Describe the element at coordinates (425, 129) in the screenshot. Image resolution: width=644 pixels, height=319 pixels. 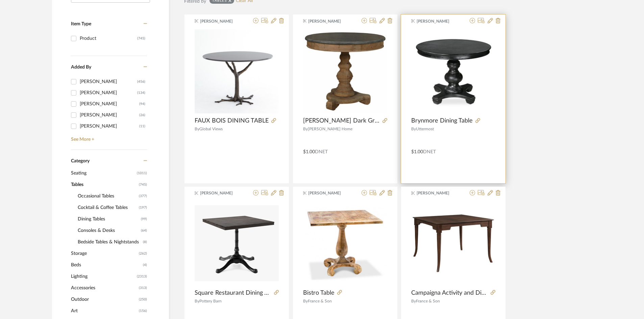
I see `span: Uttermost` at that location.